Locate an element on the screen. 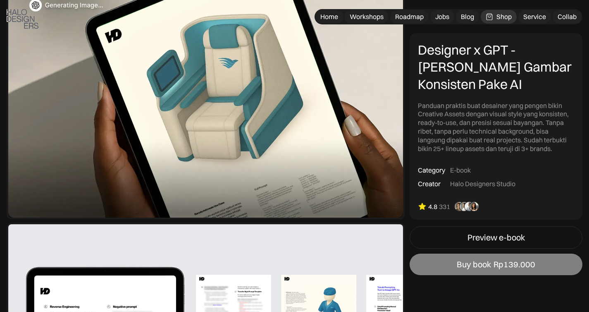 The height and width of the screenshot is (312, 589). div: Buy book is located at coordinates (474, 264).